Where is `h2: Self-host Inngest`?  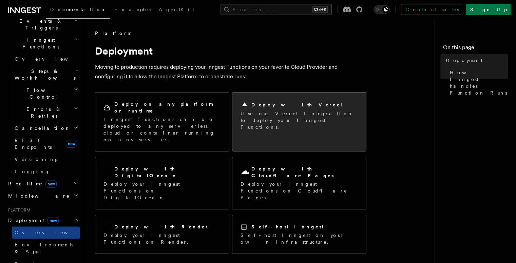
h2: Self-host Inngest is located at coordinates (287, 227).